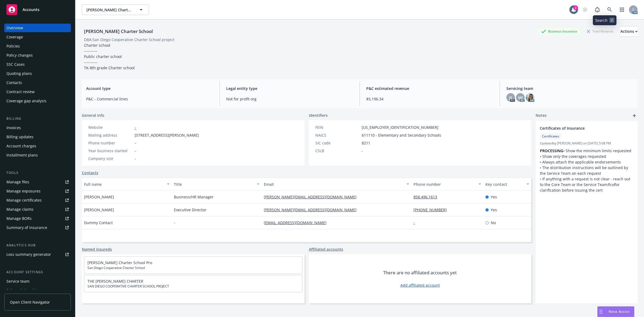  What do you see at coordinates (24, 191) in the screenshot?
I see `div: Manage exposures` at bounding box center [24, 191].